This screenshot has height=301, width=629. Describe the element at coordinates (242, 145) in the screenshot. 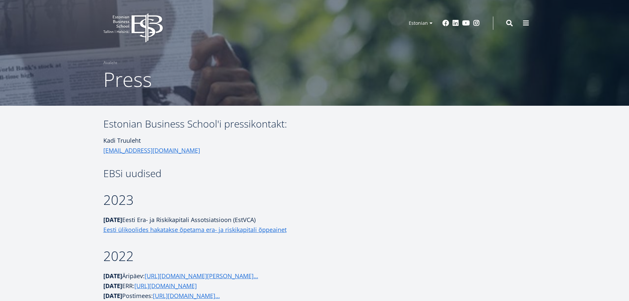

I see `h1: Kadi Truuleht` at that location.